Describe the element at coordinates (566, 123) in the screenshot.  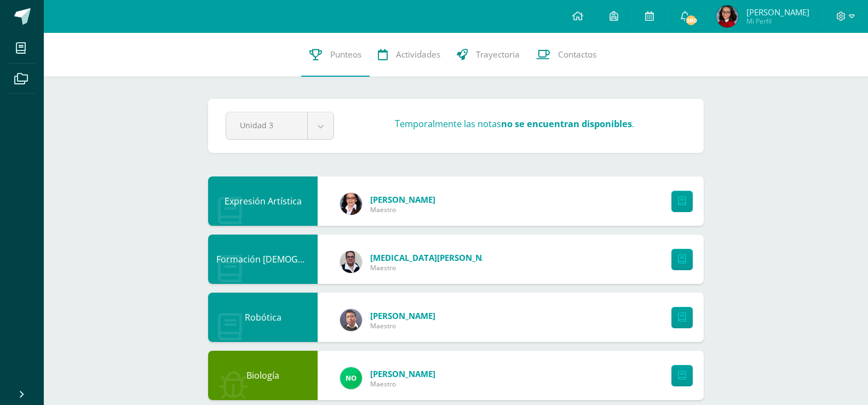
I see `strong: no se encuentran disponibles` at that location.